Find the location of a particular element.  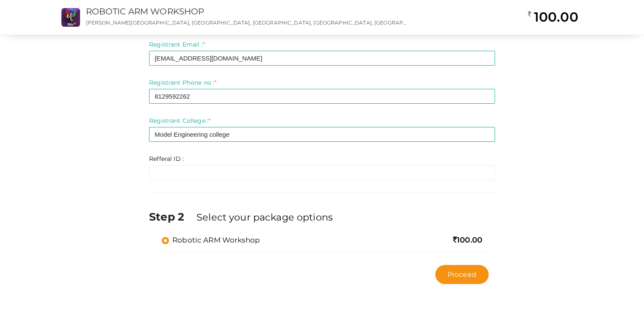

label: Select your package options is located at coordinates (265, 217).